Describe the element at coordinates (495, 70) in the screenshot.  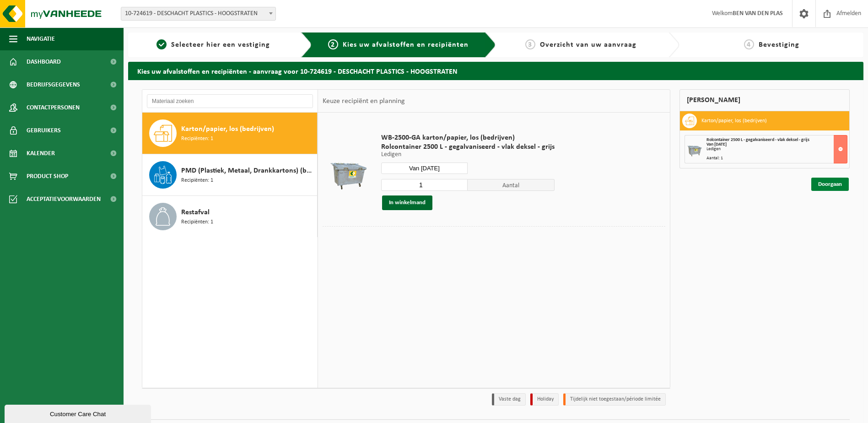
I see `h2: Kies uw afvalstoffen en recipiënten - aanvraag voor 10-724619 - DESCHACHT PLASTICS - HOOGSTRATEN` at that location.